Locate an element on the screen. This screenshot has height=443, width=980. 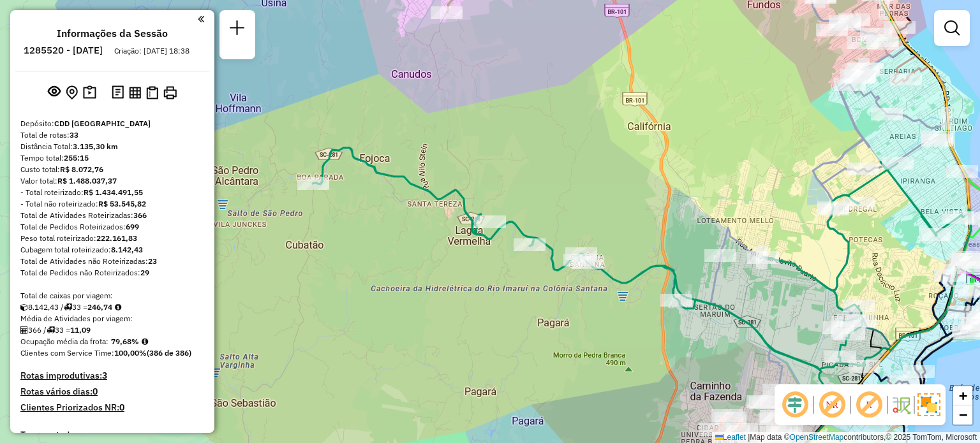
a: OpenStreetMap is located at coordinates (816, 437).